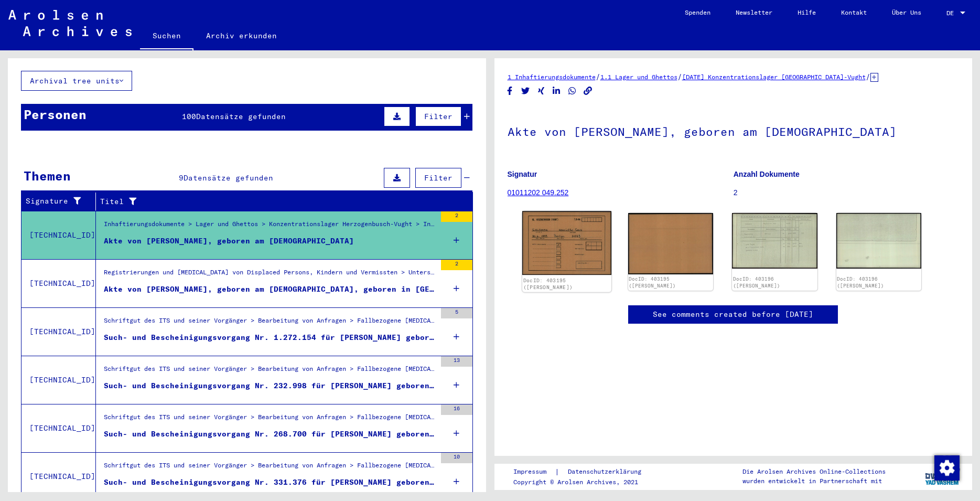  What do you see at coordinates (572, 91) in the screenshot?
I see `button: Share on WhatsApp` at bounding box center [572, 91].